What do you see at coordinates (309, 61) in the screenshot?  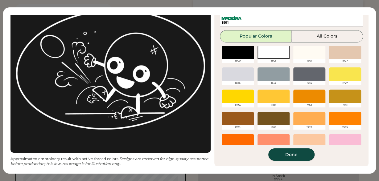 I see `div: 1661` at bounding box center [309, 61].